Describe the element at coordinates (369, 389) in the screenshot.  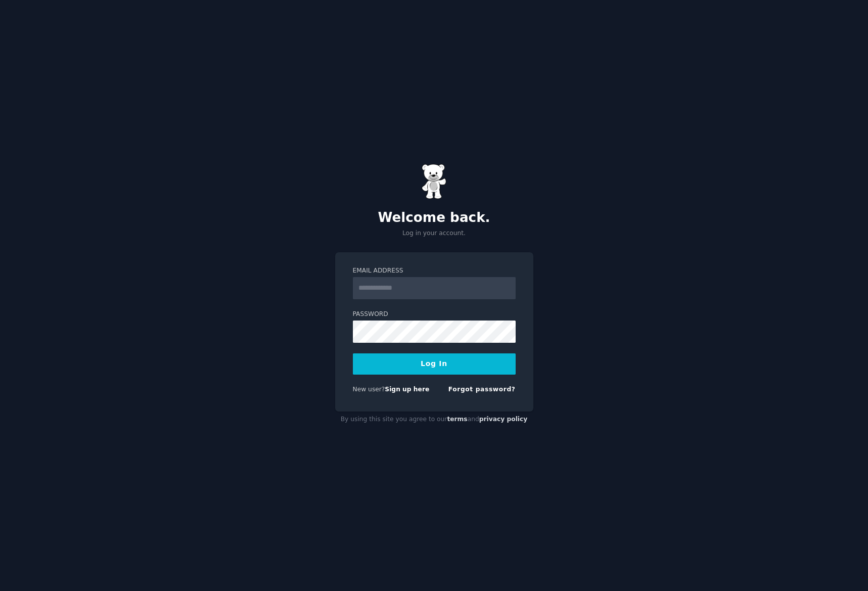
I see `span: New user?` at that location.